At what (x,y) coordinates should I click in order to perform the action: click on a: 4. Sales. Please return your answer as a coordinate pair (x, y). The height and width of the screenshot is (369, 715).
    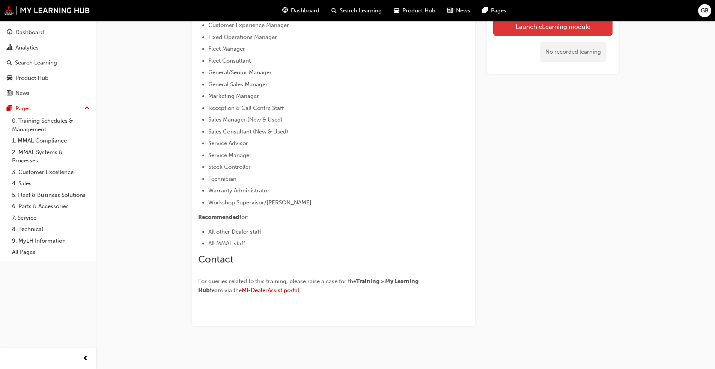
    Looking at the image, I should click on (51, 183).